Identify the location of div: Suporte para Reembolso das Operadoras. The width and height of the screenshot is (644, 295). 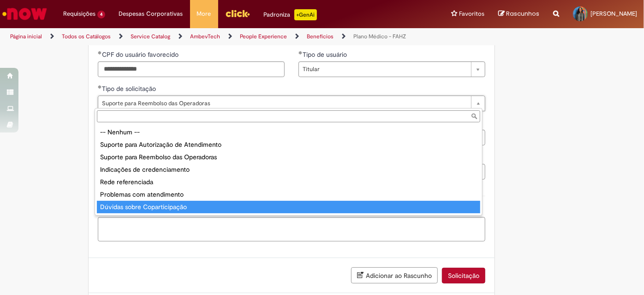
(289, 157).